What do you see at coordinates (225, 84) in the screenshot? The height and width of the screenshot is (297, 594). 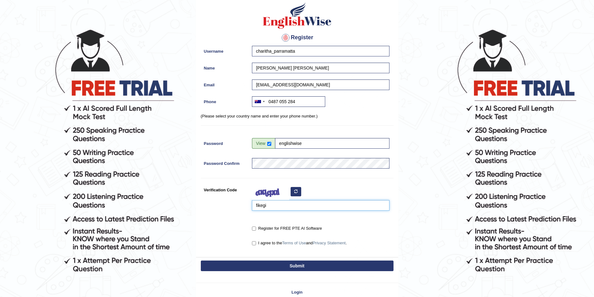 I see `label: Email` at bounding box center [225, 84].